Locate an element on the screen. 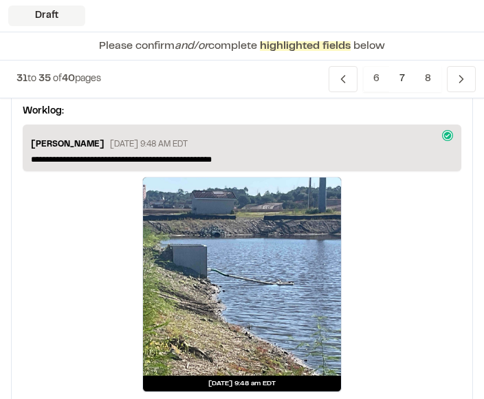 The height and width of the screenshot is (399, 484). span: and/or is located at coordinates (191, 46).